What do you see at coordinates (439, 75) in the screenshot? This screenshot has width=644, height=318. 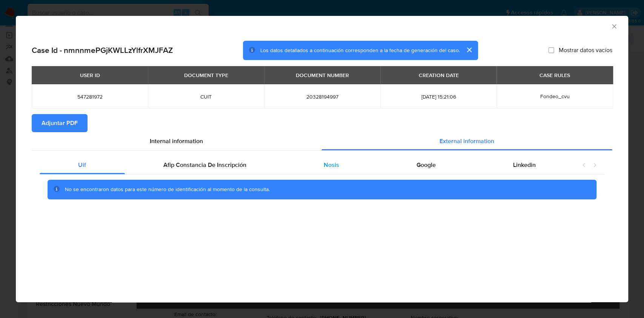 I see `div: CREATION DATE` at bounding box center [439, 75].